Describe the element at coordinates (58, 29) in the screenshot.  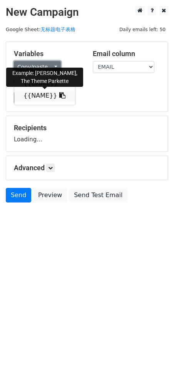
I see `a: 无标题电子表格` at that location.